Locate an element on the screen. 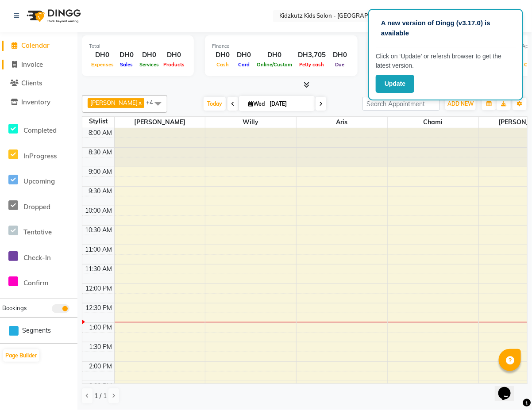 The image size is (532, 410). span: Chami is located at coordinates (433, 122).